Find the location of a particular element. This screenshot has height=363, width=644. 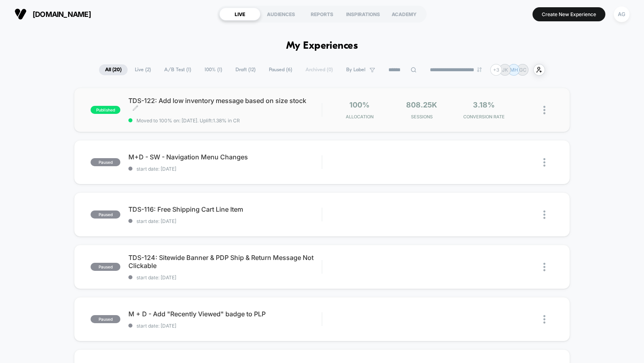

p: GC is located at coordinates (523, 69).